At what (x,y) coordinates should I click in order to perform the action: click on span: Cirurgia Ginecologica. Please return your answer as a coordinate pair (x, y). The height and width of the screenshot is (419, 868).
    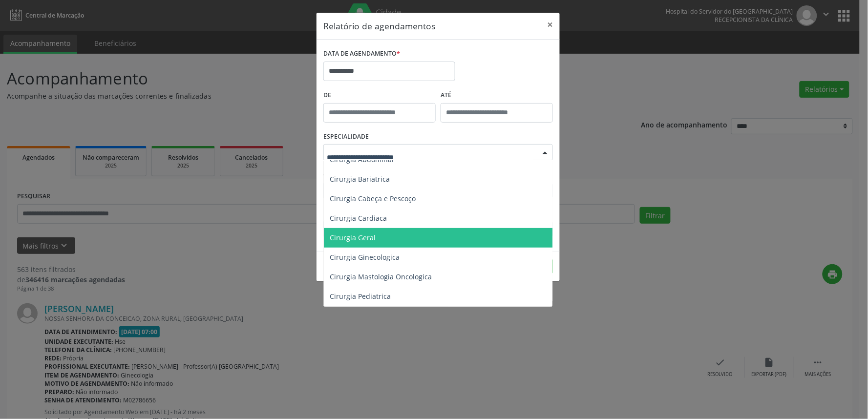
    Looking at the image, I should click on (364, 257).